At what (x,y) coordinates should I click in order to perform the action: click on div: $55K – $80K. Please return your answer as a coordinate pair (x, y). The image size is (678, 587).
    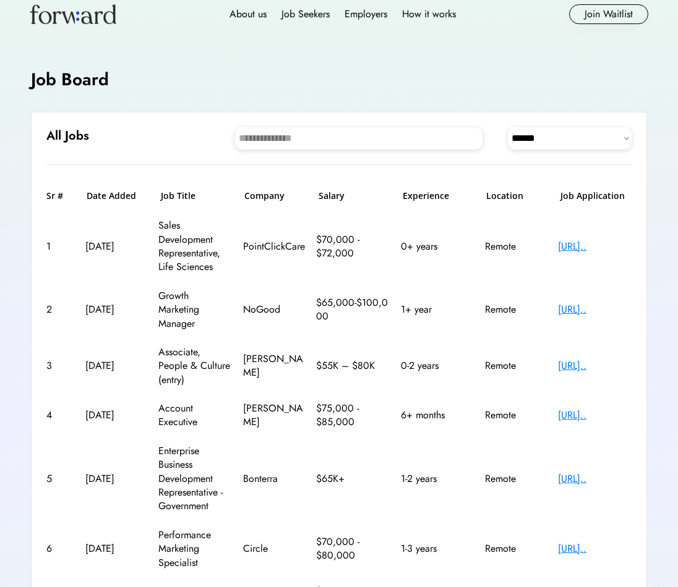
    Looking at the image, I should click on (352, 366).